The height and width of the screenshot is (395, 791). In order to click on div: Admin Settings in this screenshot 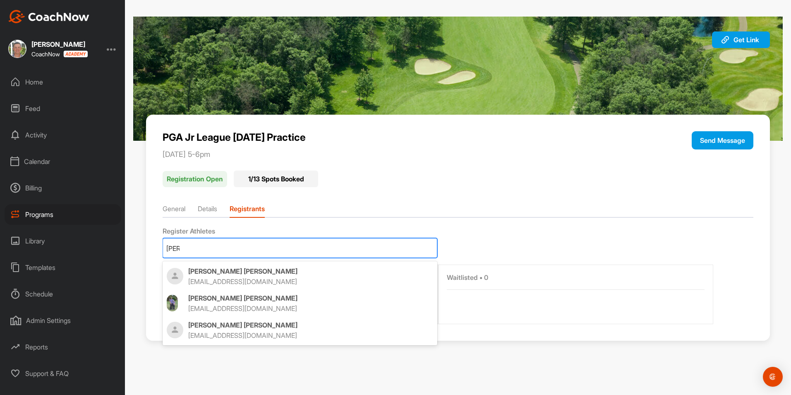, I will do `click(63, 320)`.